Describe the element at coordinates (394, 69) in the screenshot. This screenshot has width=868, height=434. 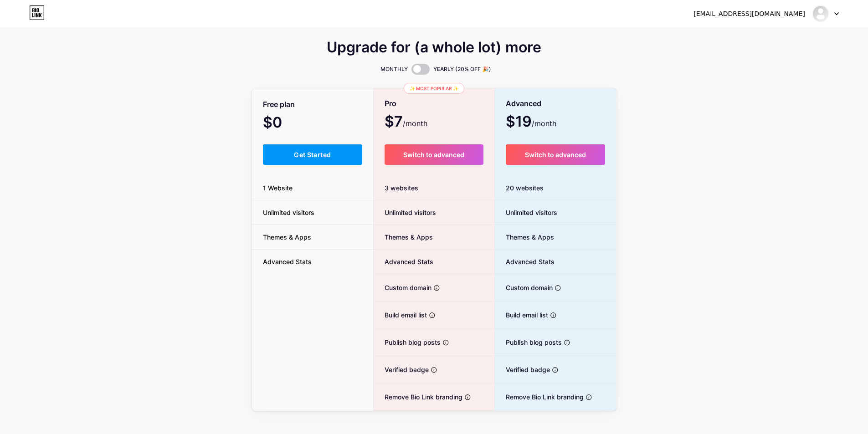
I see `span: MONTHLY` at that location.